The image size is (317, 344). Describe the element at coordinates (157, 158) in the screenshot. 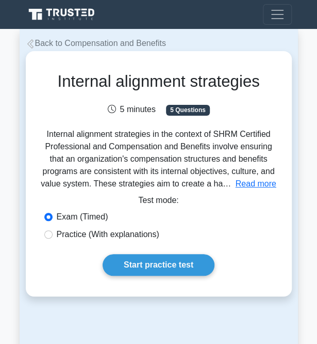

I see `span: Internal alignment strategies in the context of SHRM Certified Professional and Compensation and ...` at that location.